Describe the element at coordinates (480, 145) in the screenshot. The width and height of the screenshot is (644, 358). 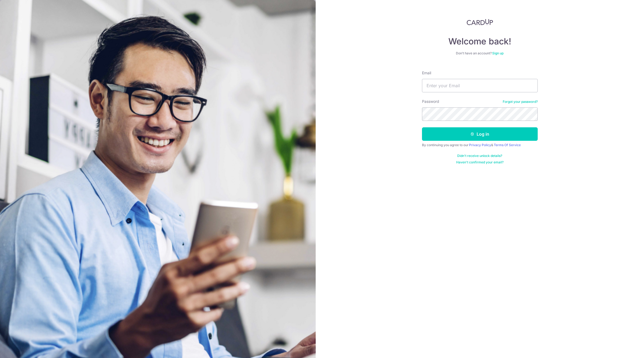
I see `a: Privacy Policy` at that location.